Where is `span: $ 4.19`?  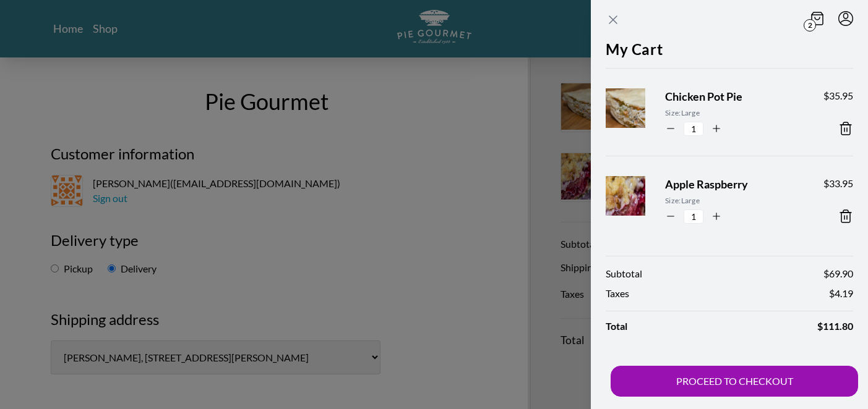
span: $ 4.19 is located at coordinates (841, 294).